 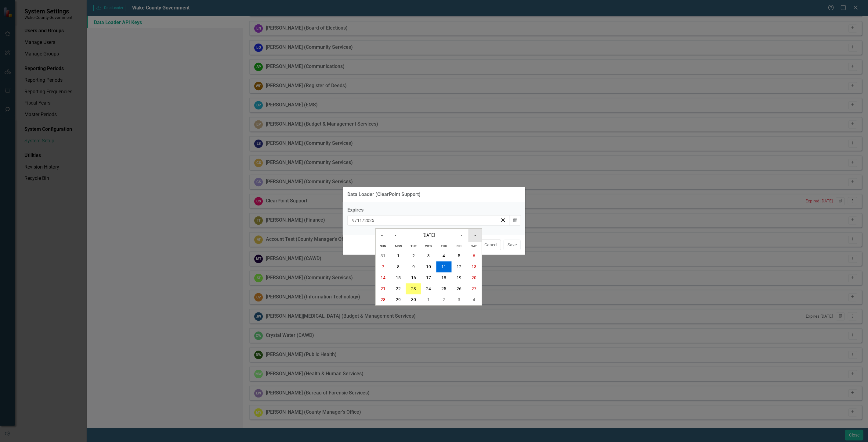 I want to click on button: September 13, 2025, so click(x=474, y=267).